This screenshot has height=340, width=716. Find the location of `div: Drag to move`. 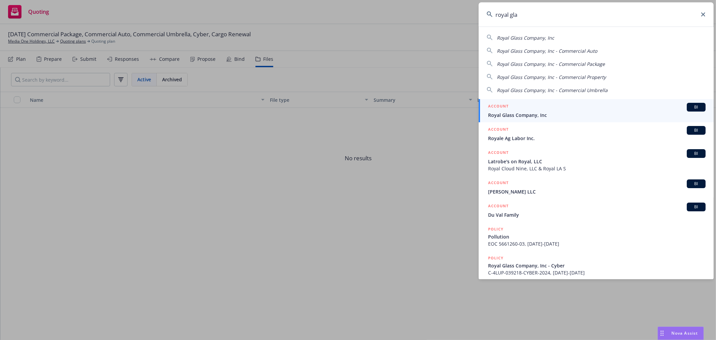

div: Drag to move is located at coordinates (662, 333).